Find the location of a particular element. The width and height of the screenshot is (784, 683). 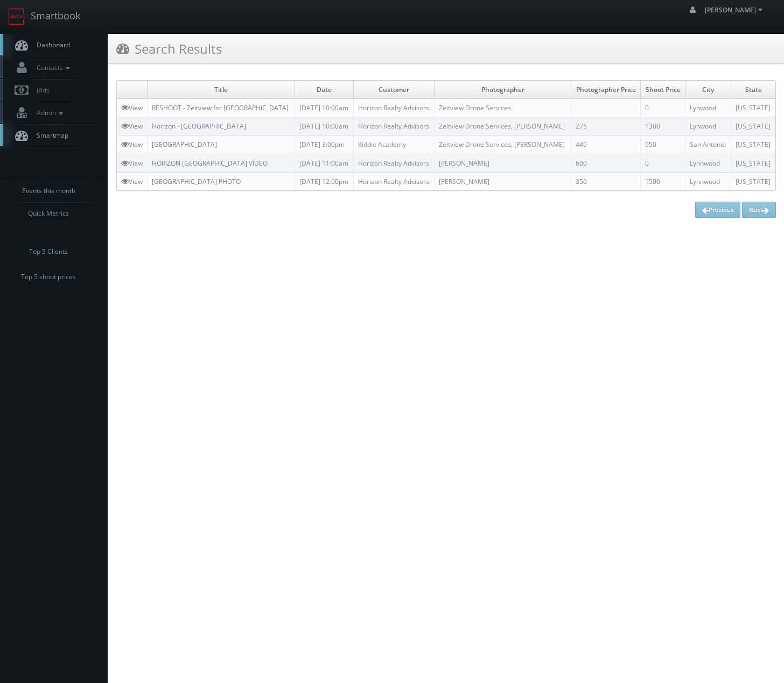

td: Photographer Price is located at coordinates (606, 90).